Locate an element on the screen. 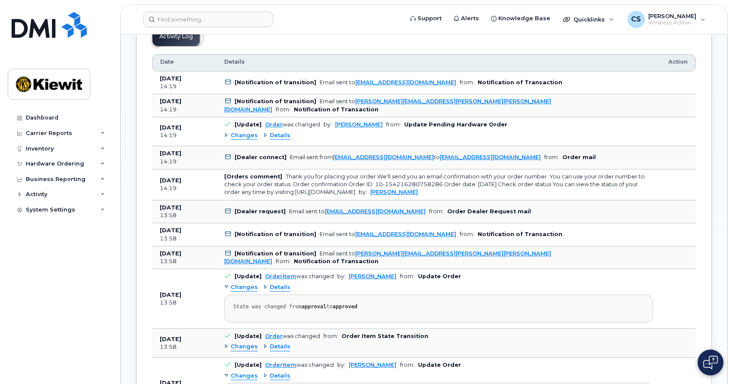 The height and width of the screenshot is (384, 732). strong: approved is located at coordinates (345, 306).